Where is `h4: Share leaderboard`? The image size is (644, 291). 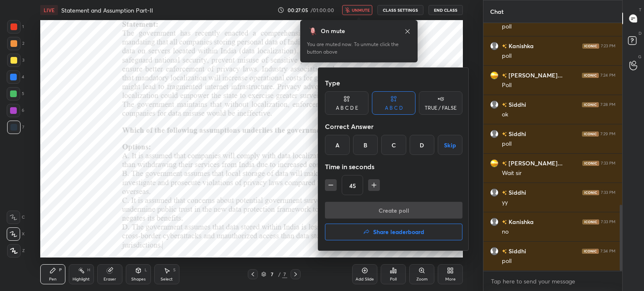
h4: Share leaderboard is located at coordinates (399, 232).